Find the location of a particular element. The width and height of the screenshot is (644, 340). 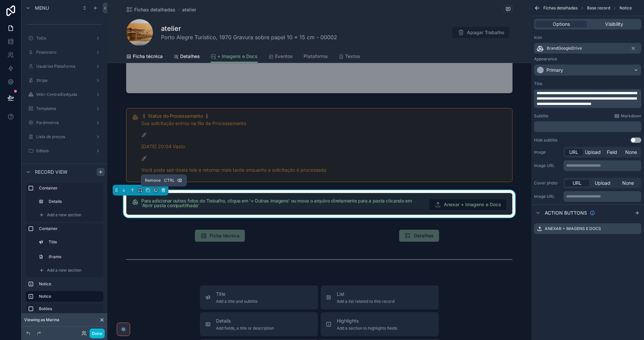

label: Wiki-CentralDeAjuda is located at coordinates (64, 95).